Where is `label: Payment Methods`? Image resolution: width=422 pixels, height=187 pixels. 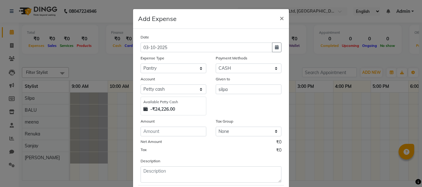
label: Payment Methods is located at coordinates (231, 58).